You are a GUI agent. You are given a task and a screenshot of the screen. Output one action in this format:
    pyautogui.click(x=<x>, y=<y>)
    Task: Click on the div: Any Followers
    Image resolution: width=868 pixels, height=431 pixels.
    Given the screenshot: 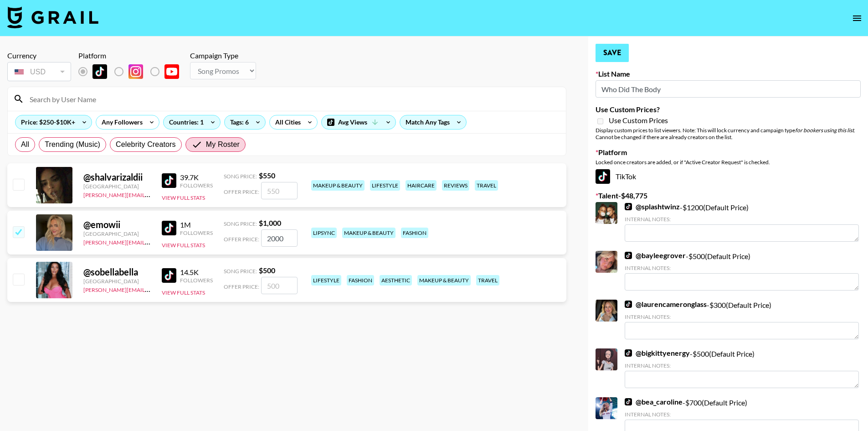 What is the action you would take?
    pyautogui.click(x=120, y=122)
    